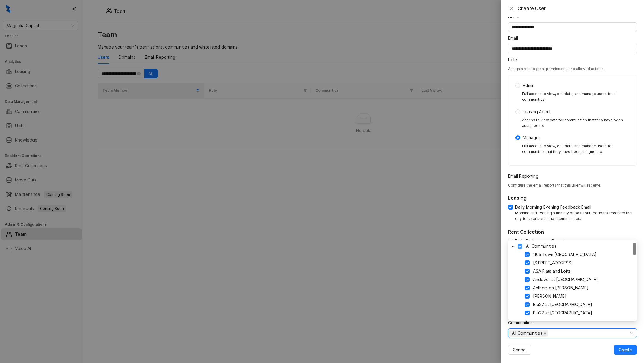 Image resolution: width=644 pixels, height=363 pixels. I want to click on div: Full access to view, edit data, and manage users for communities that they have been assigned to., so click(576, 149).